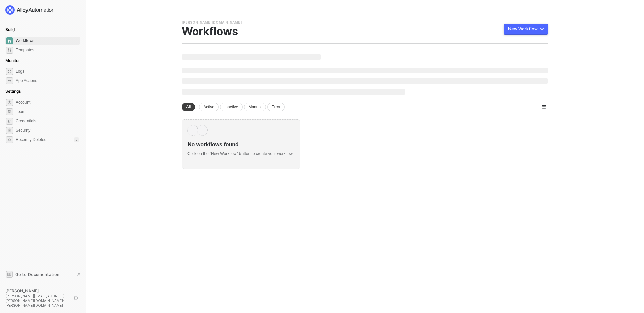 This screenshot has height=313, width=644. I want to click on span: Build, so click(10, 30).